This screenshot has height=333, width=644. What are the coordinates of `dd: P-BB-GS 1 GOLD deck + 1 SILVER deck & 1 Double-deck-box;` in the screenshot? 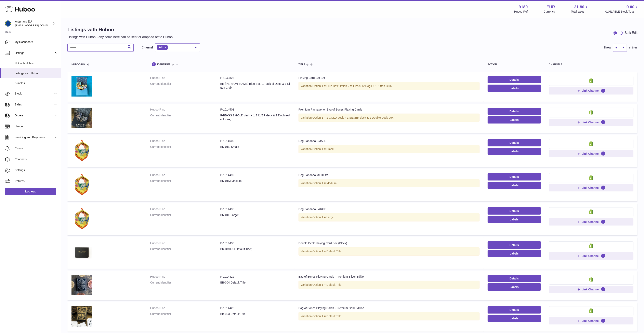 It's located at (255, 117).